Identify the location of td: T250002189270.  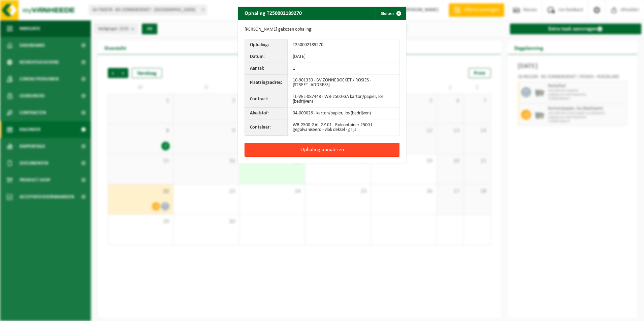
(343, 45).